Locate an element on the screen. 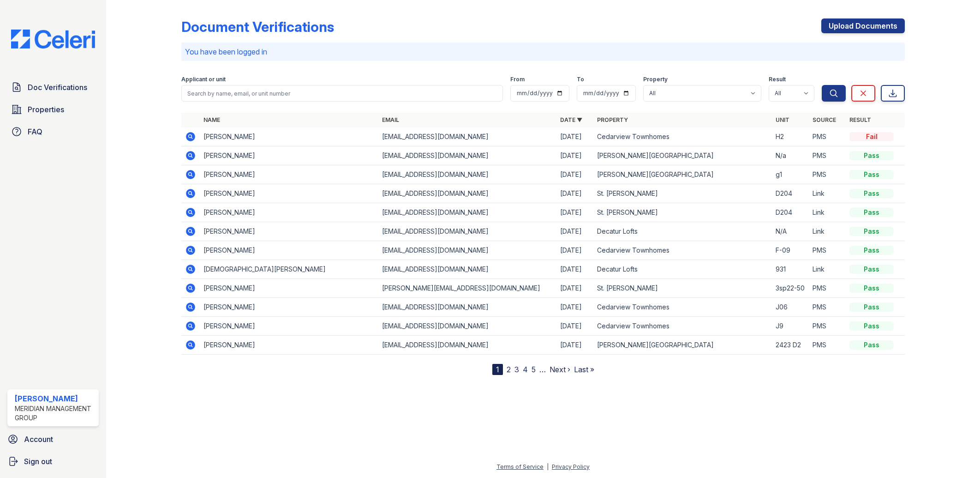  a: Last » is located at coordinates (584, 369).